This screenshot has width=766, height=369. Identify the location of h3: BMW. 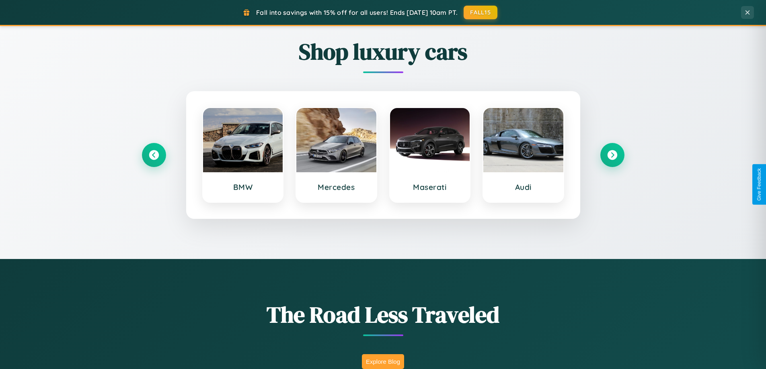
(243, 187).